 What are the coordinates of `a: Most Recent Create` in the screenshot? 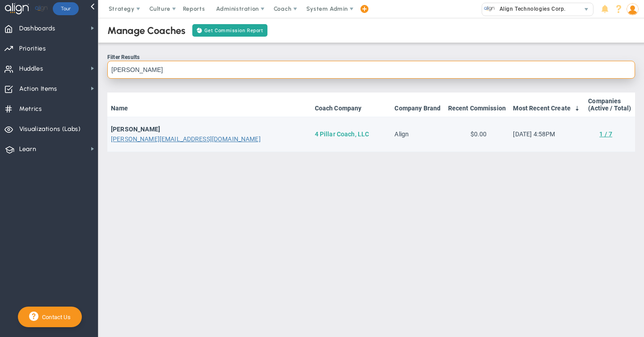 It's located at (547, 108).